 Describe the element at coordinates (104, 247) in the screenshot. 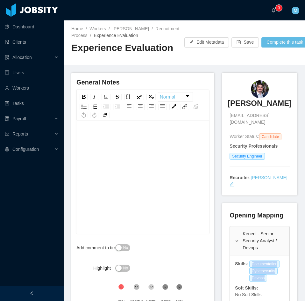

I see `label: Add comment to timeline?` at that location.